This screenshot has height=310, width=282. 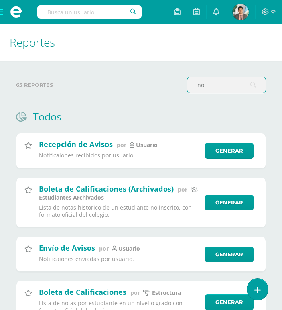 What do you see at coordinates (241, 12) in the screenshot?
I see `img: 68712ac611bf39f738fa84918dce997e.png` at bounding box center [241, 12].